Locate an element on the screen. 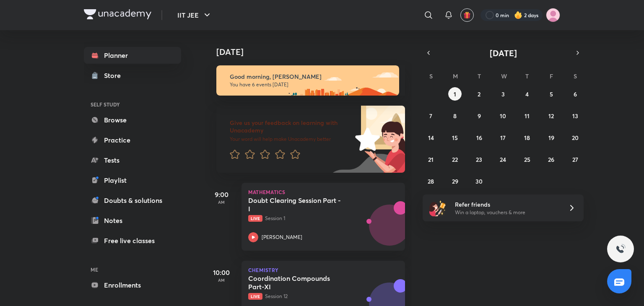  a: Doubts & solutions is located at coordinates (132, 200).